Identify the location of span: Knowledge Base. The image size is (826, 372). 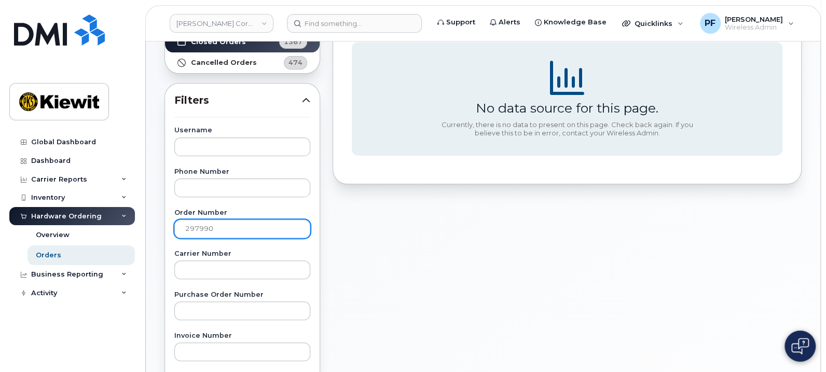
(575, 22).